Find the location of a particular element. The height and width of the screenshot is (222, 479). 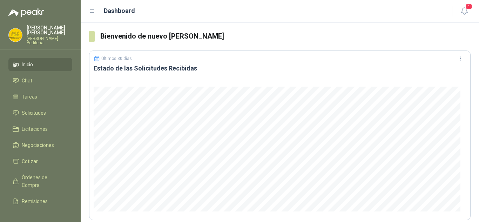

h3: Estado de las Solicitudes Recibidas is located at coordinates (280, 68).